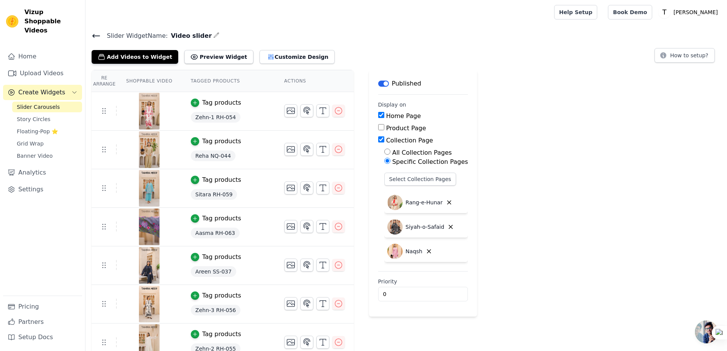 This screenshot has width=727, height=351. What do you see at coordinates (149, 227) in the screenshot?
I see `img: vizup-images-be59.png` at bounding box center [149, 227].